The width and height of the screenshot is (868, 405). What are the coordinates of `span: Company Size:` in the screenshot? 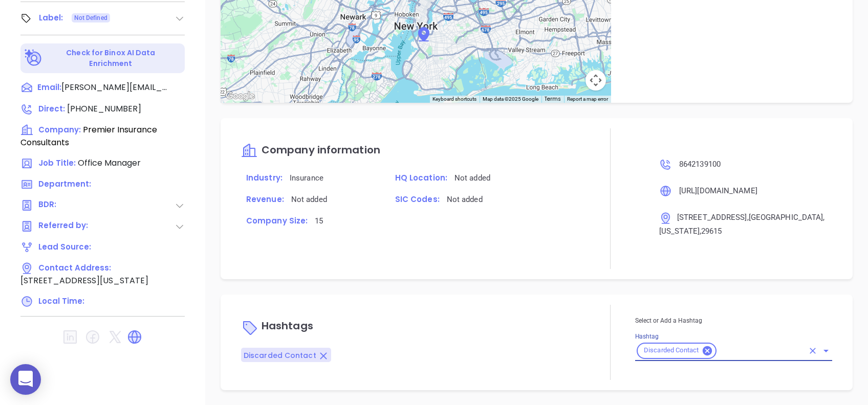 It's located at (277, 221).